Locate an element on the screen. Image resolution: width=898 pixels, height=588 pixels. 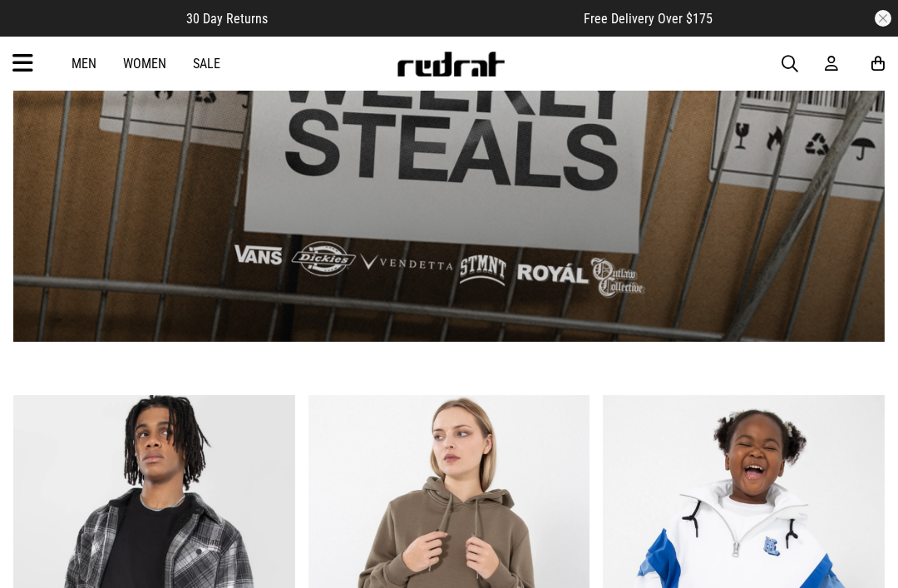
button: Open LiveChat chat widget is located at coordinates (38, 32).